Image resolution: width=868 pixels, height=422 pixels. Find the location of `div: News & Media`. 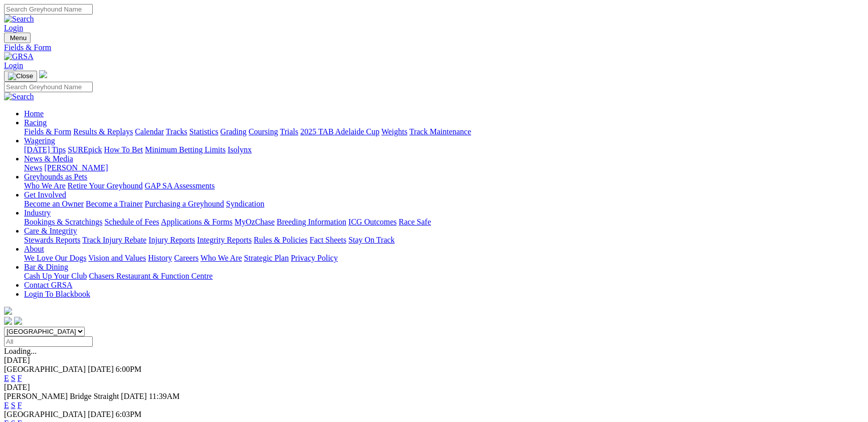

div: News & Media is located at coordinates (444, 168).